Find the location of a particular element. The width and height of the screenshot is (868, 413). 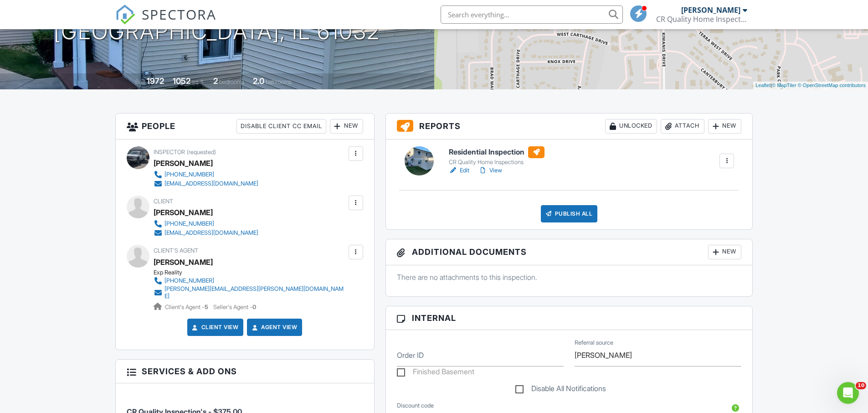

div: Disable Client CC Email is located at coordinates (281, 126).